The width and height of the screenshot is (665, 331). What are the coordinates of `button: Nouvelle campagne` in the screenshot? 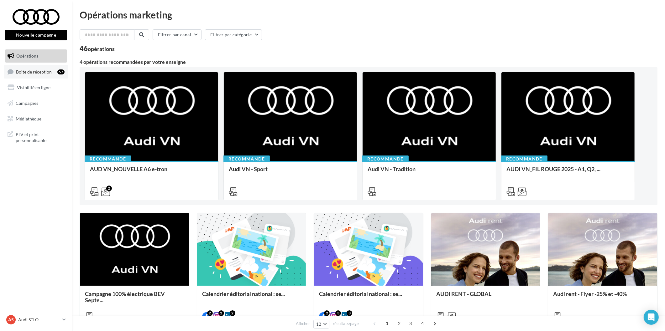 It's located at (36, 35).